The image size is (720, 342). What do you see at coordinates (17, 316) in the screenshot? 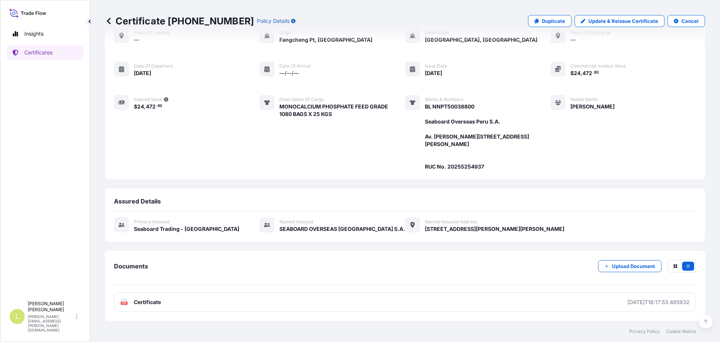
I see `span: L` at bounding box center [17, 316].